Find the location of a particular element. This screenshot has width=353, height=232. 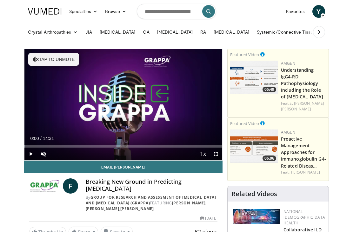

a: 05:49 is located at coordinates (254, 77).